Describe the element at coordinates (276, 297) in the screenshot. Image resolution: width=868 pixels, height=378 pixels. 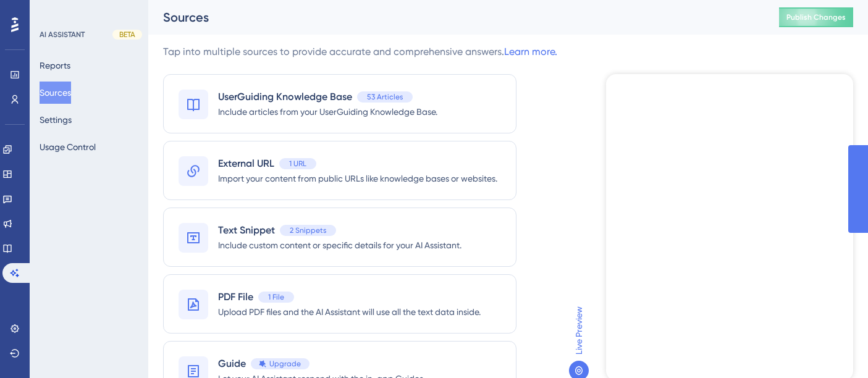
I see `span: 1 File` at that location.